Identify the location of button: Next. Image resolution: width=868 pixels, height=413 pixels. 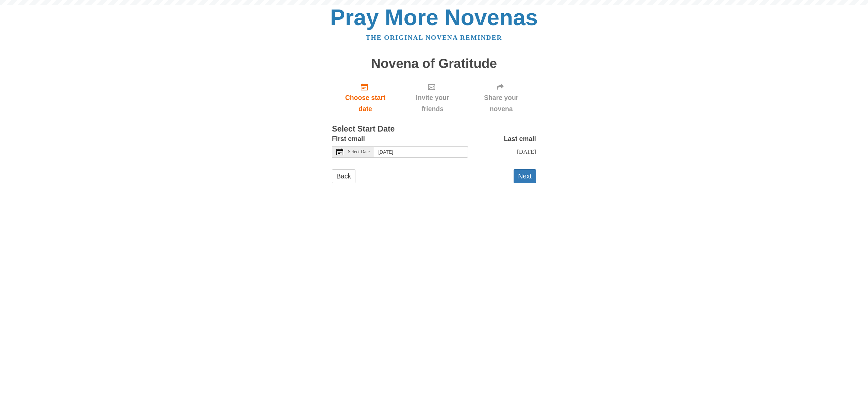
(525, 176).